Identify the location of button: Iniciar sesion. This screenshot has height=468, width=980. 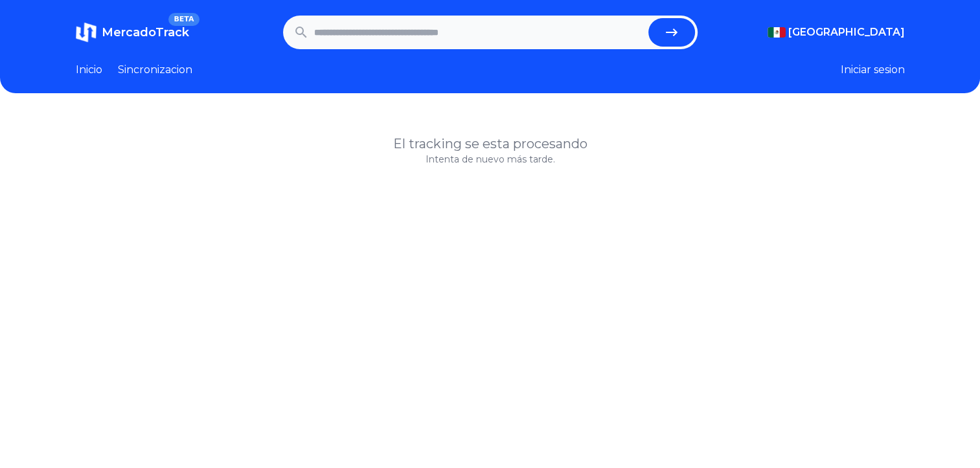
(873, 70).